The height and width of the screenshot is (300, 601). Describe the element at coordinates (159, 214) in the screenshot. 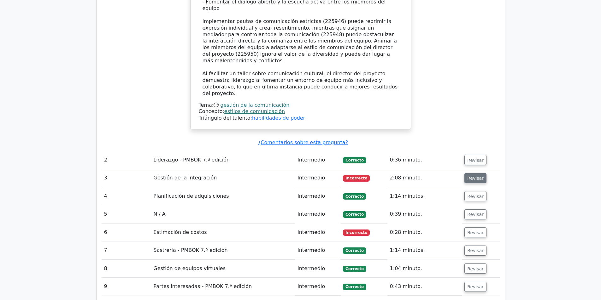

I see `font: N / A` at that location.